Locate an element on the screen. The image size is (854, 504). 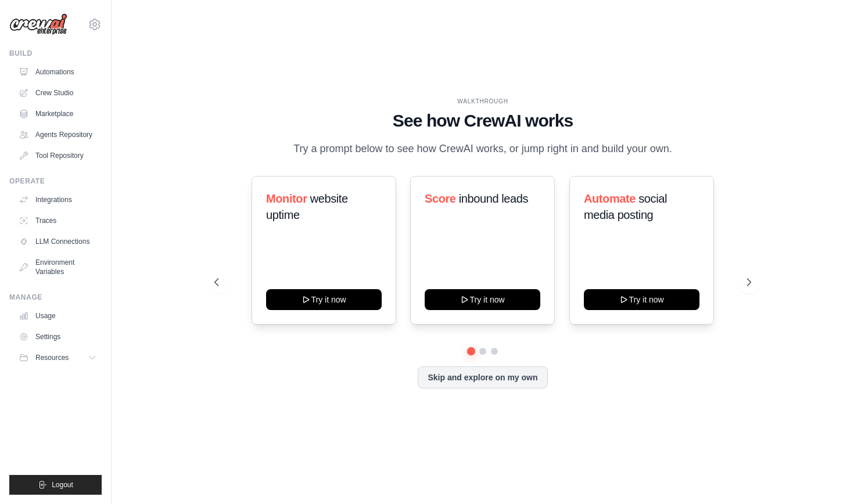
button: Skip and explore on my own is located at coordinates (482, 377).